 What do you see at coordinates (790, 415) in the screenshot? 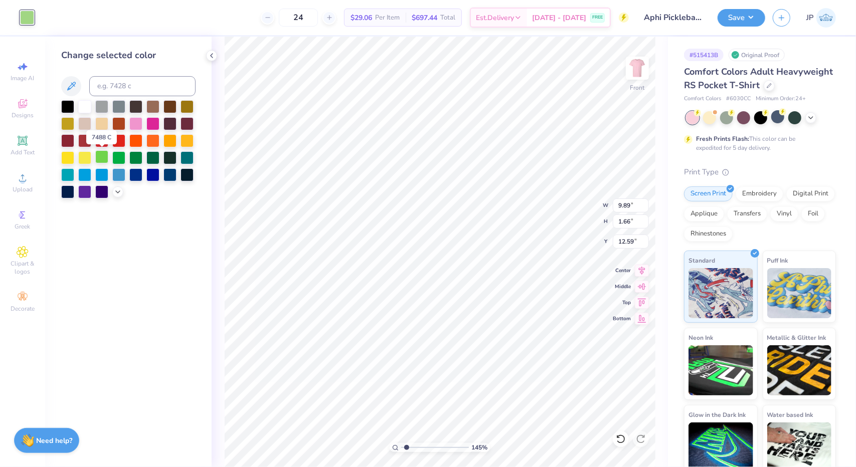
I see `span: Water based Ink` at bounding box center [790, 415].